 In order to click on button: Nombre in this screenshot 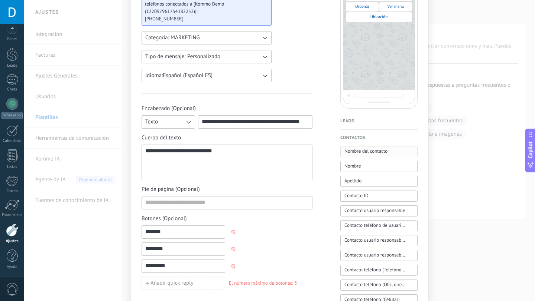, I will do `click(379, 167)`.